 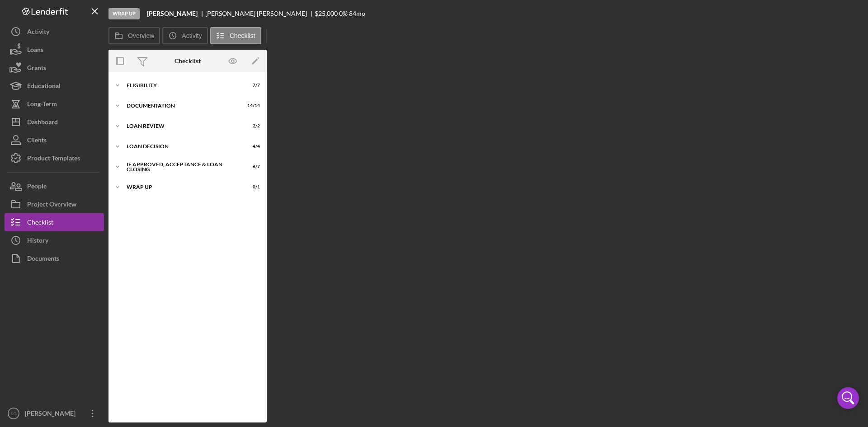 What do you see at coordinates (36, 69) in the screenshot?
I see `div: Grants` at bounding box center [36, 69].